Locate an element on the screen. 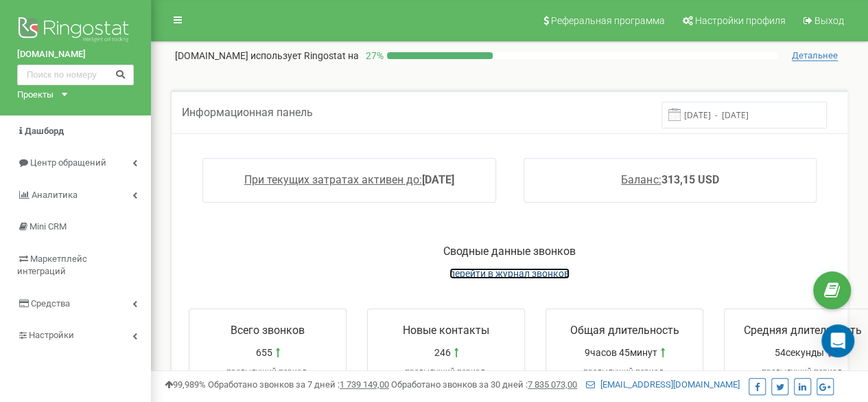  span: перейти в журнал звонков is located at coordinates (509, 273).